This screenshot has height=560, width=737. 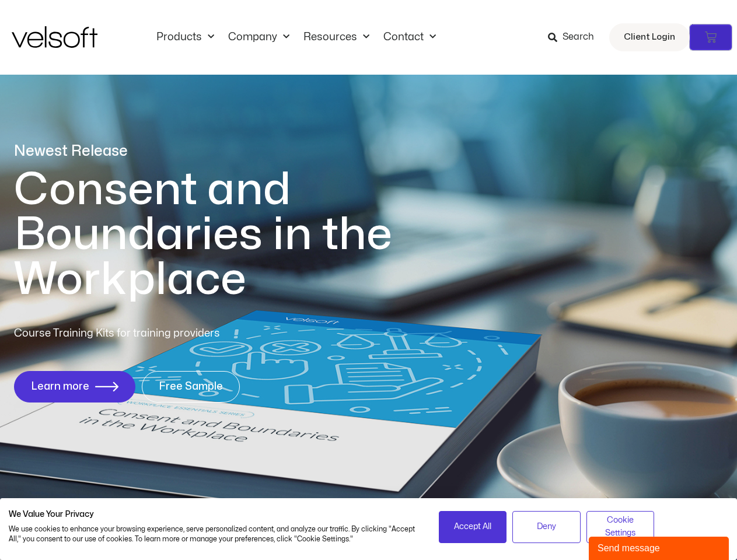 I want to click on h2: We Value Your Privacy, so click(x=215, y=515).